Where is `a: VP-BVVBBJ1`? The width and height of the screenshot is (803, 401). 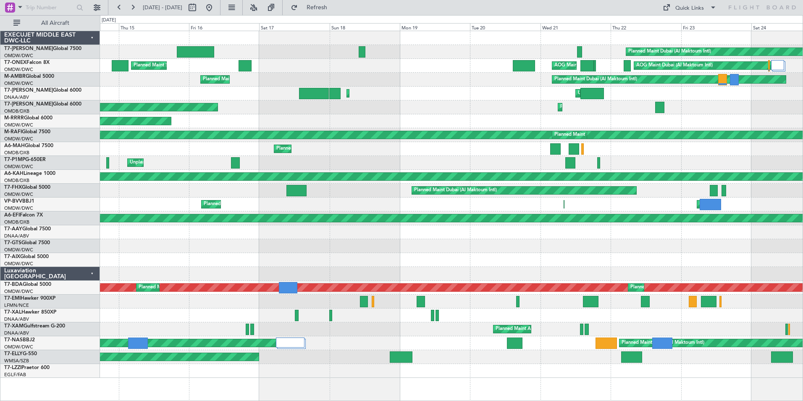
a: VP-BVVBBJ1 is located at coordinates (19, 201).